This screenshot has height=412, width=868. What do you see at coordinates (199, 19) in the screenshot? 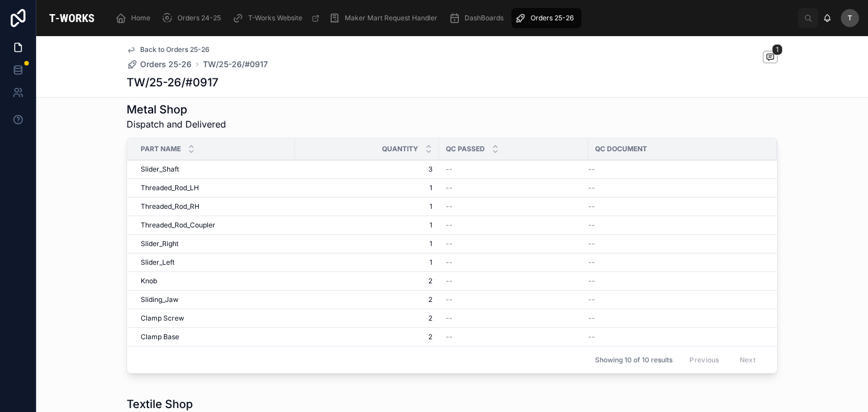
I see `span: Orders 24-25` at bounding box center [199, 19].